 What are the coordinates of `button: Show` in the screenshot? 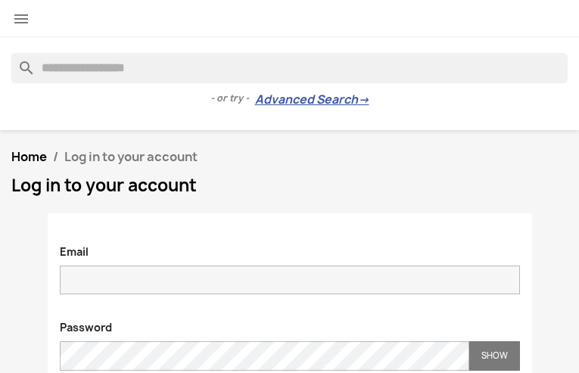 It's located at (494, 356).